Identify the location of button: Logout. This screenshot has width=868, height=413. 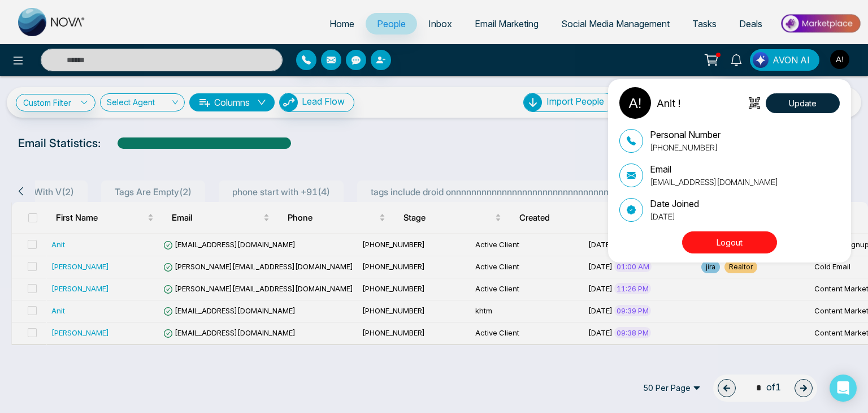
(729, 242).